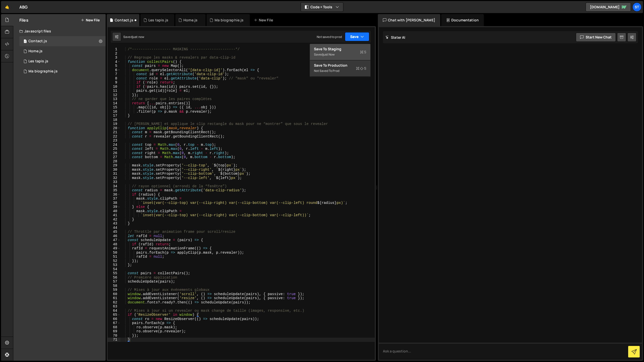 This screenshot has width=644, height=362. Describe the element at coordinates (114, 99) in the screenshot. I see `div: 13` at that location.